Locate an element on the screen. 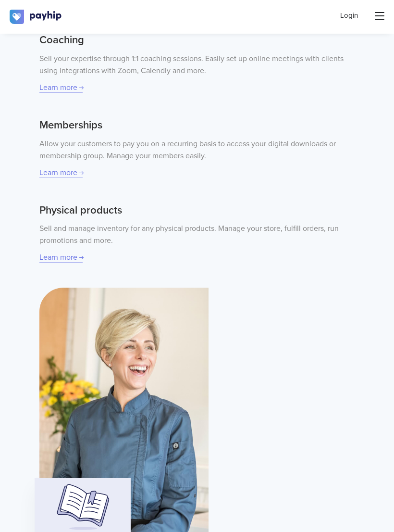  h3: Physical products is located at coordinates (197, 211).